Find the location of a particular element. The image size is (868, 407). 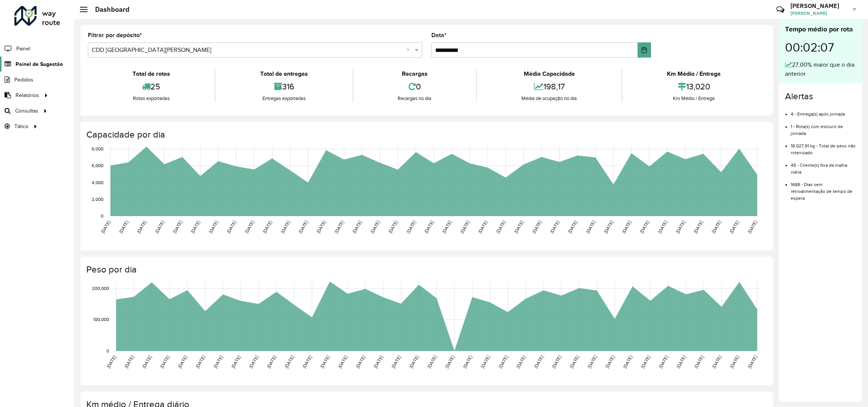

span: Clear all is located at coordinates (409, 50).